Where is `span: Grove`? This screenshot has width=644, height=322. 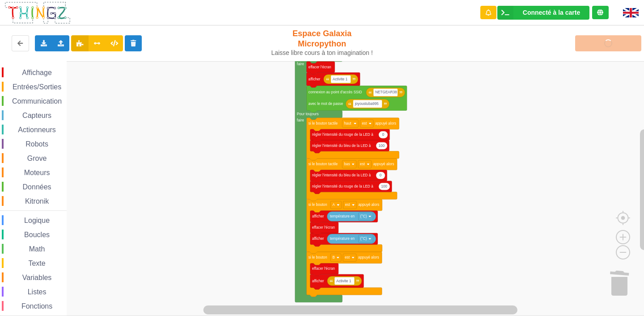 span: Grove is located at coordinates (38, 158).